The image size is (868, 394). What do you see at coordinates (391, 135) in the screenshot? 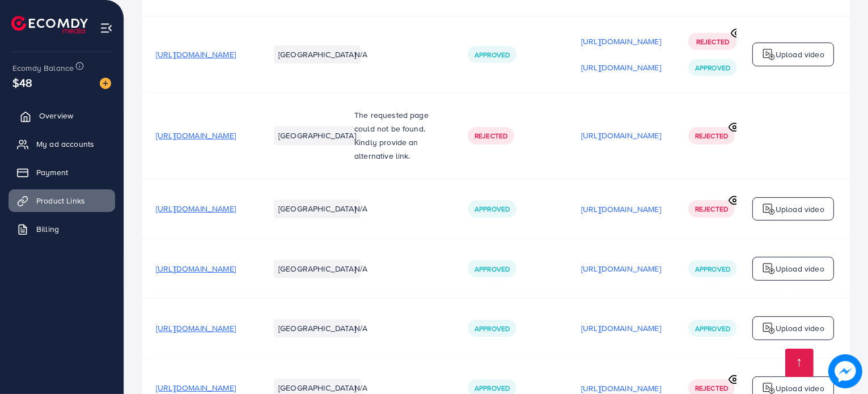
I see `span: The requested page could not be found. Kindly provide an alternative link.` at bounding box center [391, 135].